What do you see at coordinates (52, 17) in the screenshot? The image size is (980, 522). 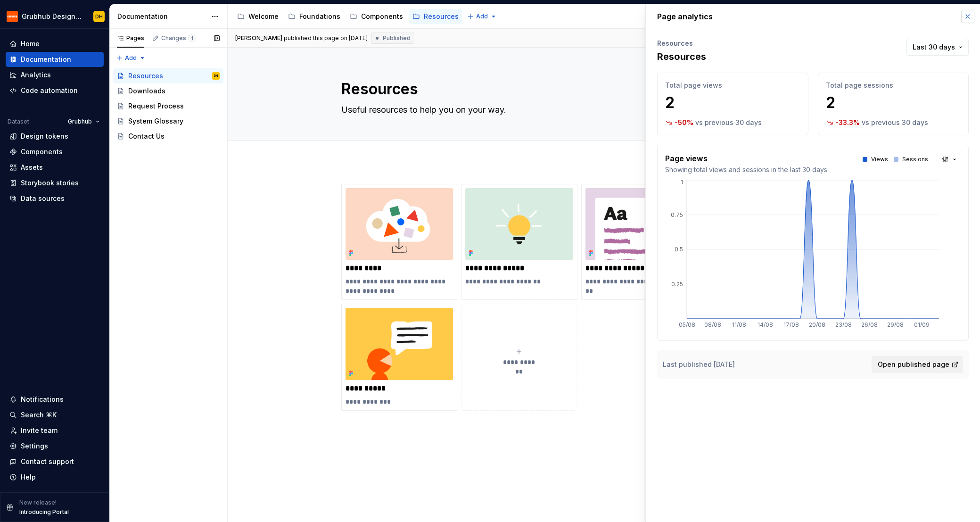 I see `div: Grubhub Design System` at bounding box center [52, 17].